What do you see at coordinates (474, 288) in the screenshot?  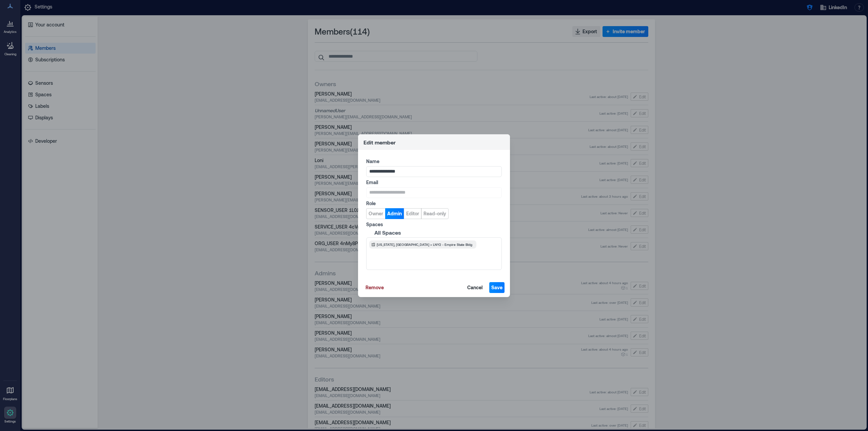 I see `button: Cancel` at bounding box center [474, 288].